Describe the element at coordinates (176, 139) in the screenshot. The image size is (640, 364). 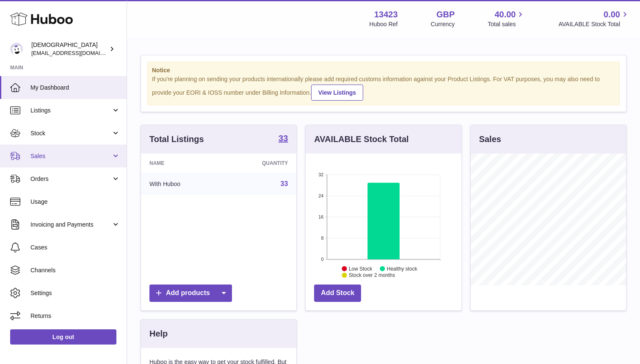
I see `h3: Total Listings` at that location.